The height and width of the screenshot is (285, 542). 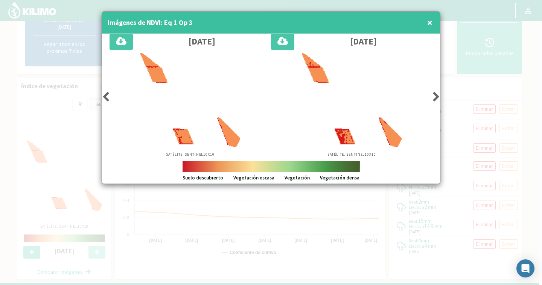 What do you see at coordinates (203, 178) in the screenshot?
I see `p: Suelo descubierto` at bounding box center [203, 178].